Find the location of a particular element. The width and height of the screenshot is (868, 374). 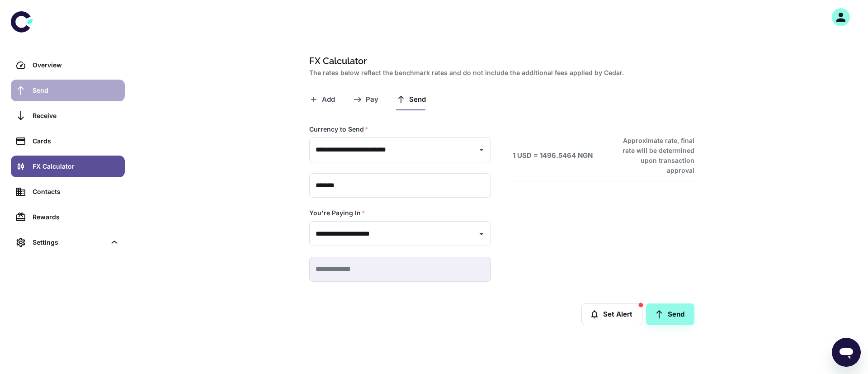

h6: 1 USD = 1496.5464 NGN is located at coordinates (552, 156).